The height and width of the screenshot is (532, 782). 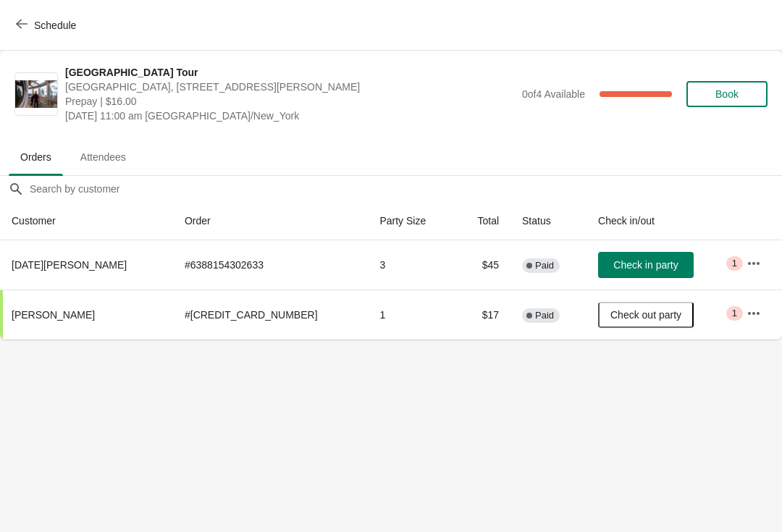 What do you see at coordinates (270, 220) in the screenshot?
I see `th: Order` at bounding box center [270, 220].